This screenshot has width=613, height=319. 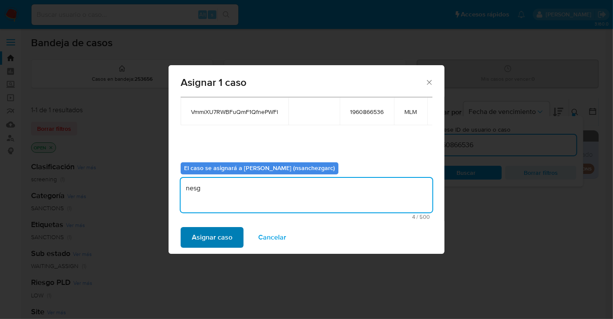 What do you see at coordinates (212, 237) in the screenshot?
I see `span: Asignar caso` at bounding box center [212, 237].